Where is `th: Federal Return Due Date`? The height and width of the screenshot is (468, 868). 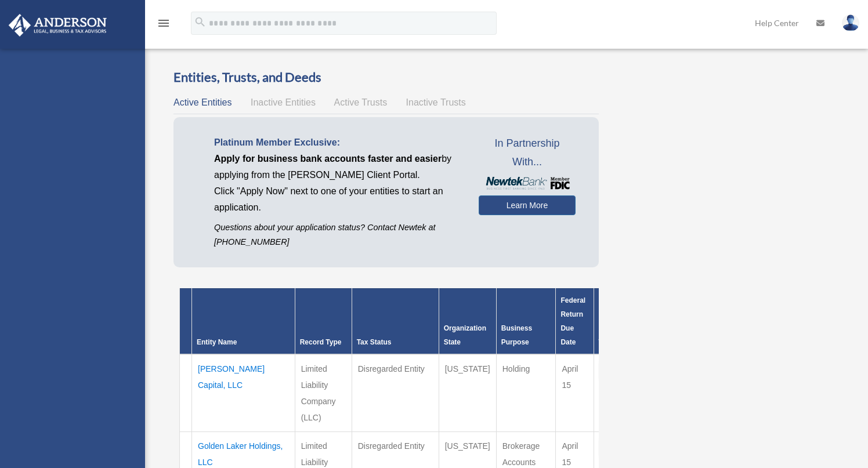
th: Federal Return Due Date is located at coordinates (574, 321).